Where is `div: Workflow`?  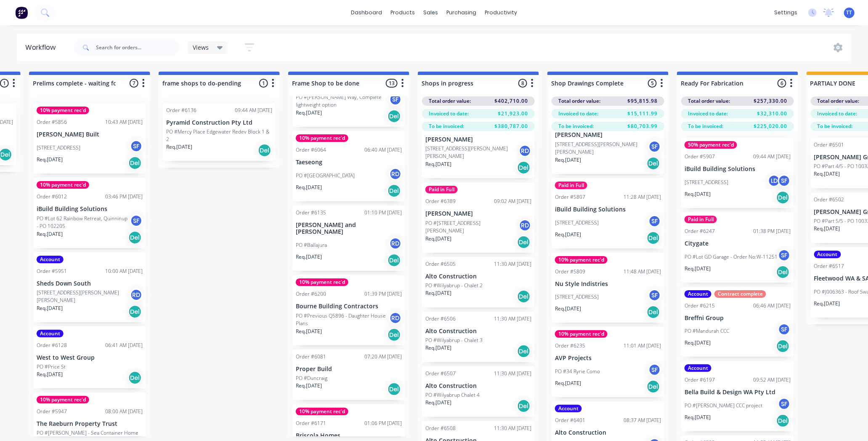 div: Workflow is located at coordinates (43, 47).